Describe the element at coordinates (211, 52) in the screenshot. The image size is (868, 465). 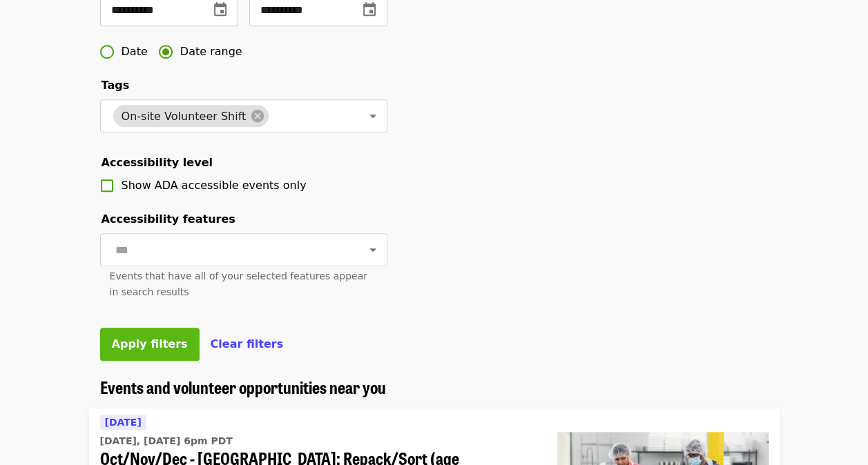
I see `span: Date range` at that location.